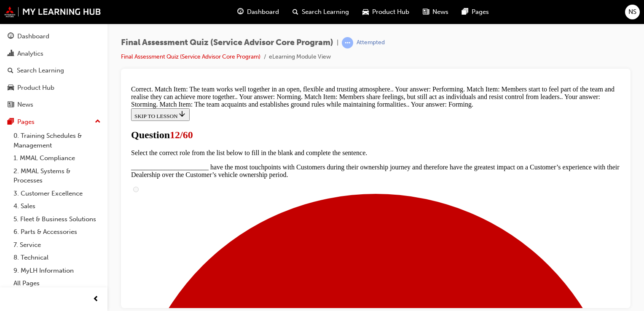 The width and height of the screenshot is (644, 311). I want to click on a: 3. Customer Excellence, so click(57, 193).